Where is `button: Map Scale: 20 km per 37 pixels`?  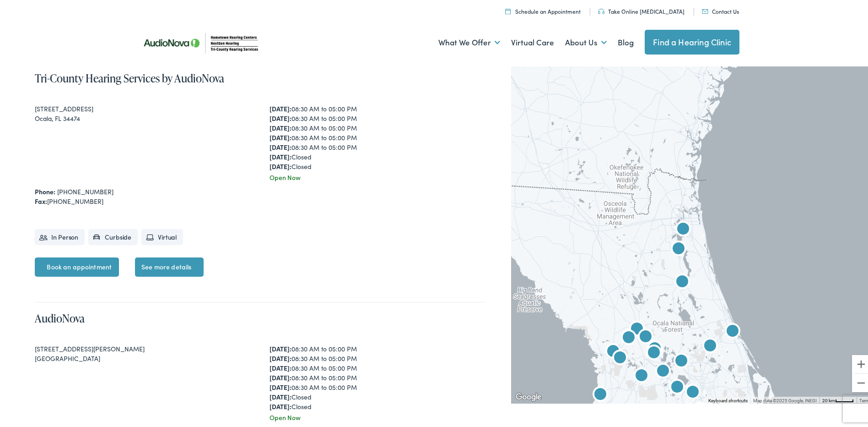
button: Map Scale: 20 km per 37 pixels is located at coordinates (838, 398).